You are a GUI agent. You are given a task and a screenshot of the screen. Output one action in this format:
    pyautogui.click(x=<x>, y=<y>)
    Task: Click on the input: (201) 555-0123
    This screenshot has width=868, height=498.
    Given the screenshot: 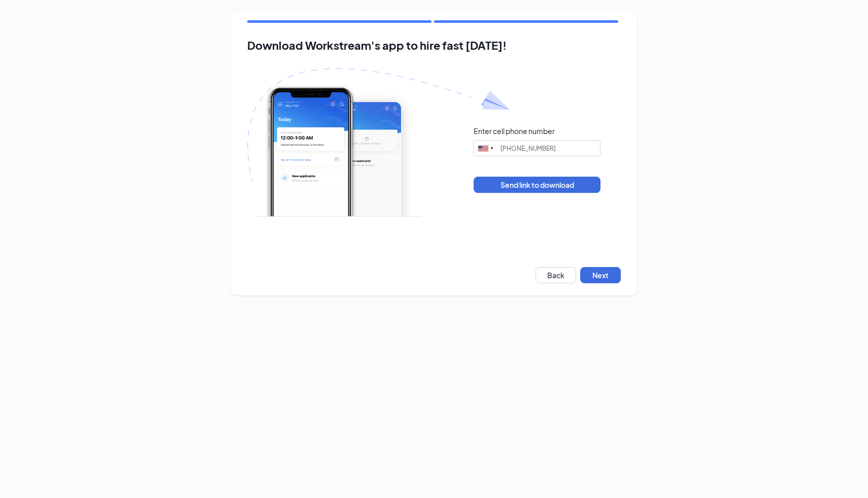 What is the action you would take?
    pyautogui.click(x=537, y=149)
    